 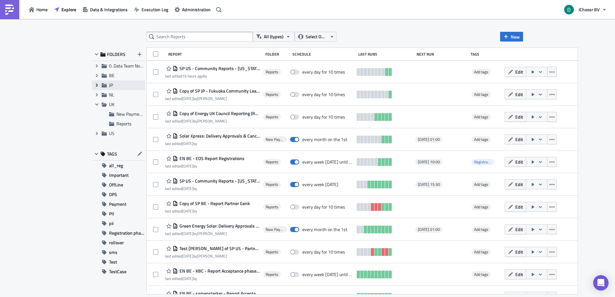 What do you see at coordinates (274, 37) in the screenshot?
I see `span: All (types)` at bounding box center [274, 37].